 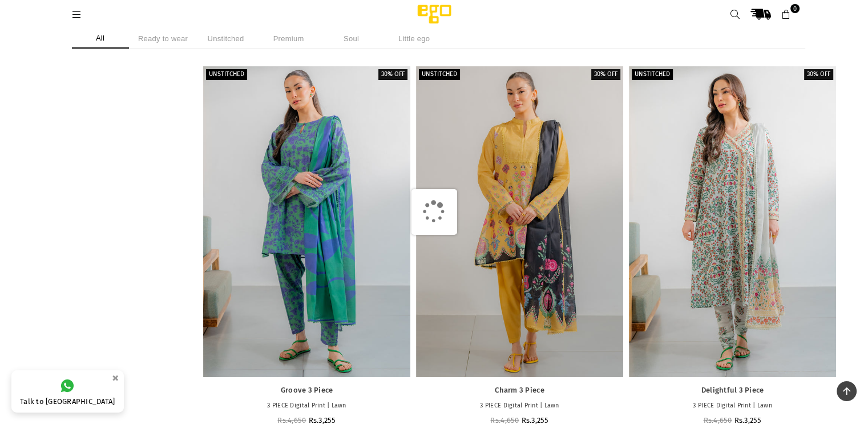 What do you see at coordinates (352, 38) in the screenshot?
I see `li: Soul` at bounding box center [352, 38].